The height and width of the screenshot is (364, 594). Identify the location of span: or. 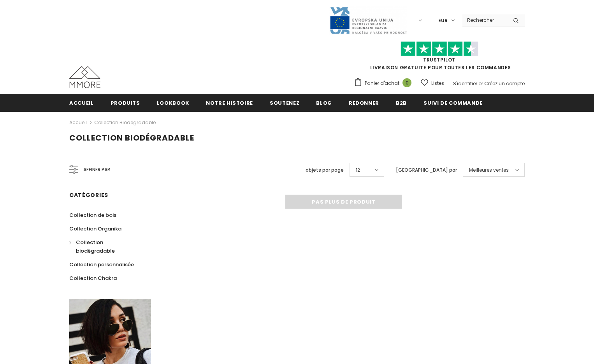
(481, 83).